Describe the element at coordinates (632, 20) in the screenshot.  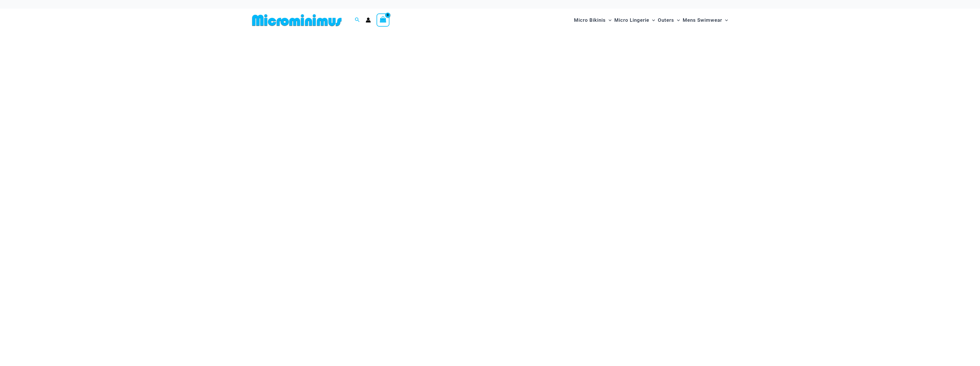
I see `span: Micro Lingerie` at that location.